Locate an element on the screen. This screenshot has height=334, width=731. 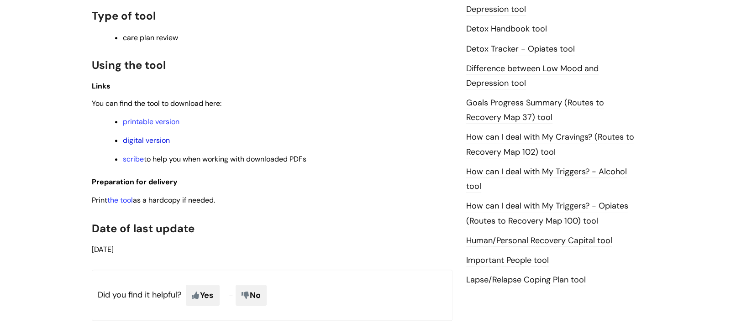
a: Depression tool is located at coordinates (496, 10).